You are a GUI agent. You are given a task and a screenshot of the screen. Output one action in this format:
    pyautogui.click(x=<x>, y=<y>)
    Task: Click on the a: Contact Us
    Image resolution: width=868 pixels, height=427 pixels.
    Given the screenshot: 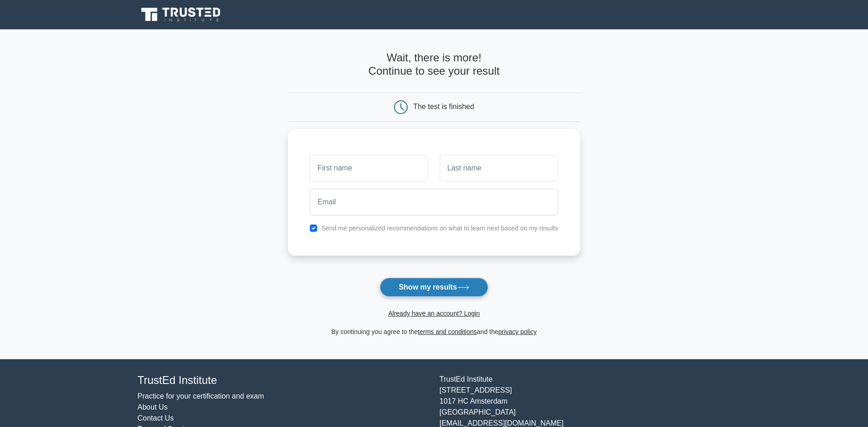 What is the action you would take?
    pyautogui.click(x=155, y=418)
    